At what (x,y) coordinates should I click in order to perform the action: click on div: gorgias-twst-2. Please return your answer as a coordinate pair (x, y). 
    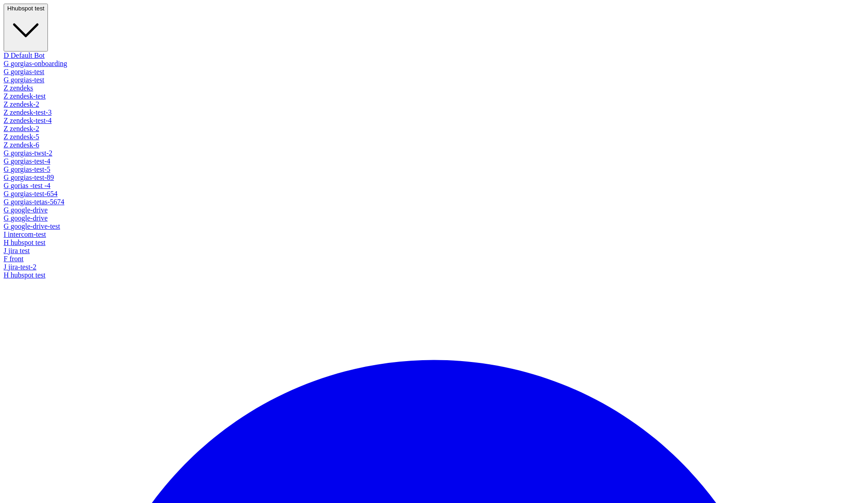
    Looking at the image, I should click on (434, 153).